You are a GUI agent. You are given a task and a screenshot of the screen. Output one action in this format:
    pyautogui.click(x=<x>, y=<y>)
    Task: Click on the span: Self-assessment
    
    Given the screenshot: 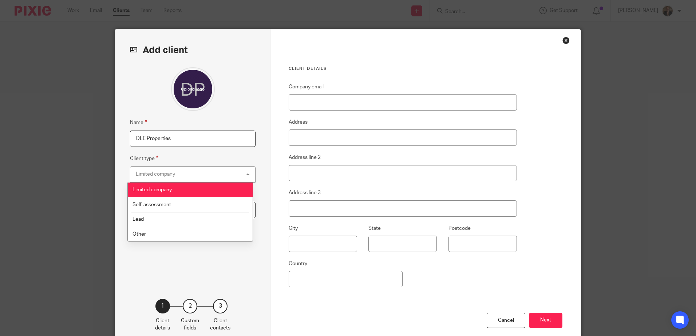 What is the action you would take?
    pyautogui.click(x=152, y=205)
    